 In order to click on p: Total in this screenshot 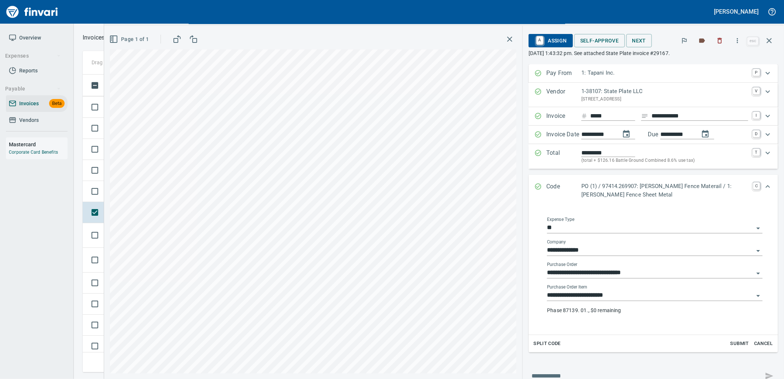, I will do `click(563, 156)`.